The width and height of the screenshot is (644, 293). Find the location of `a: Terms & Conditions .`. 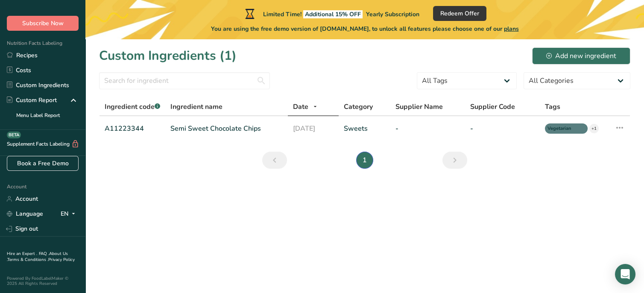

a: Terms & Conditions . is located at coordinates (28, 260).